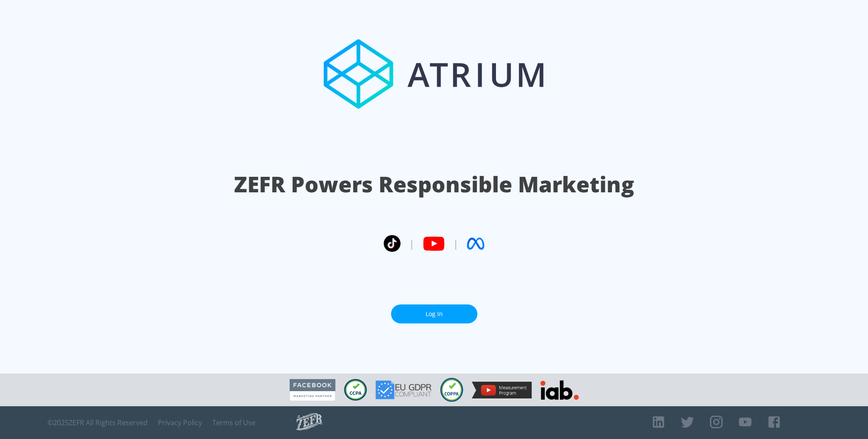  I want to click on a: Privacy Policy, so click(180, 423).